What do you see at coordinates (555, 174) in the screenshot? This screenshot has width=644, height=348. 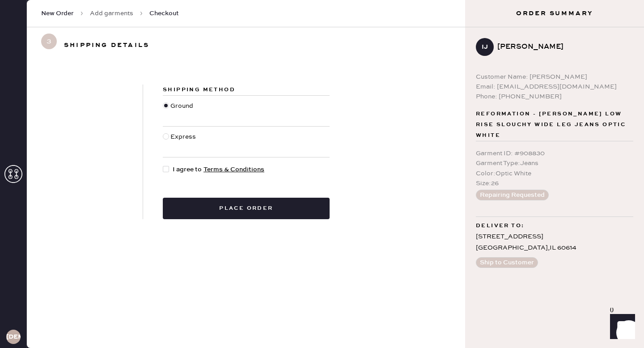 I see `div: Color : Optic White` at bounding box center [555, 174].